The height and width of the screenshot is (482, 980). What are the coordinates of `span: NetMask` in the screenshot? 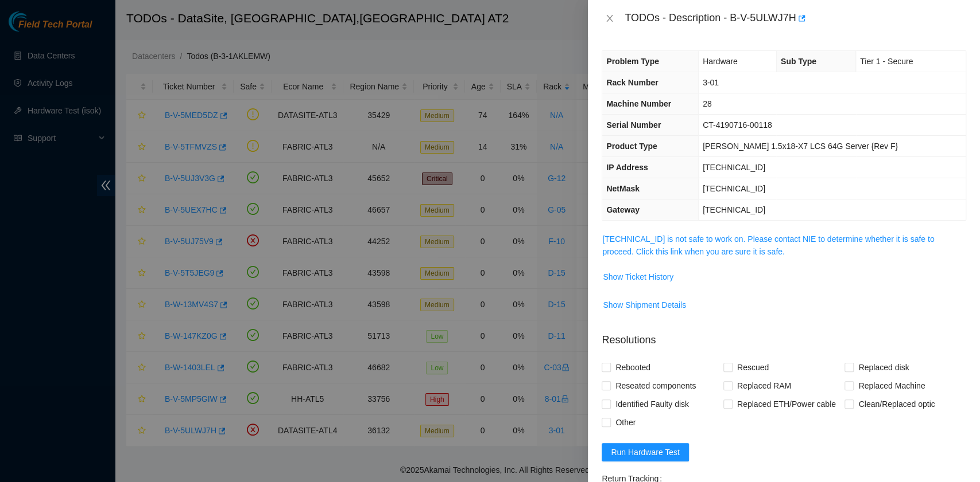 It's located at (623, 189).